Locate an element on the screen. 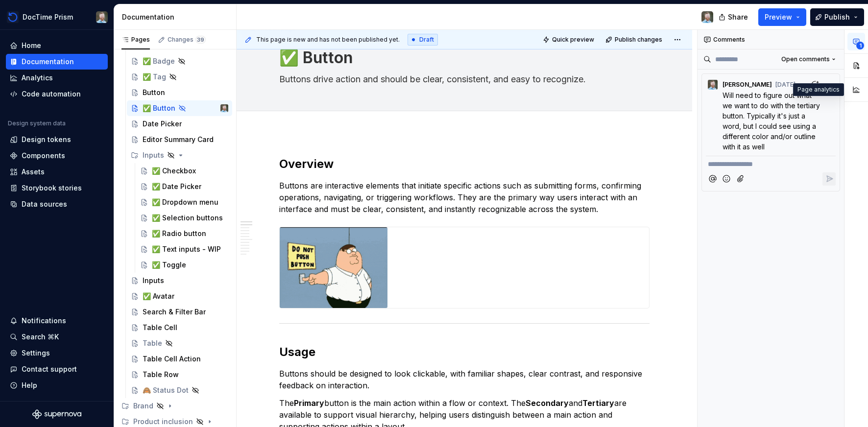  a: ✅ Radio button is located at coordinates (184, 234).